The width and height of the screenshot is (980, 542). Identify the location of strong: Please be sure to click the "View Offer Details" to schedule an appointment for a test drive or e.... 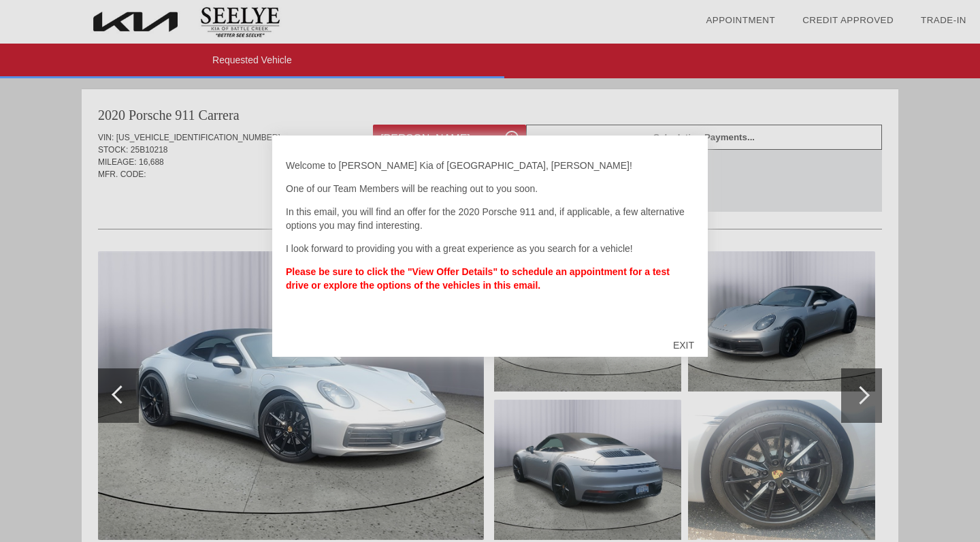
(477, 278).